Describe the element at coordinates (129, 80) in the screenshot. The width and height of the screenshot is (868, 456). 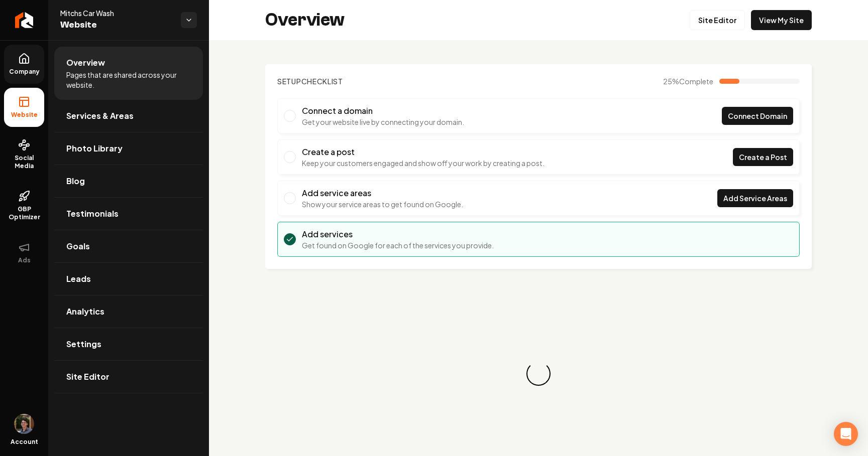
I see `span: Pages that are shared across your website.` at that location.